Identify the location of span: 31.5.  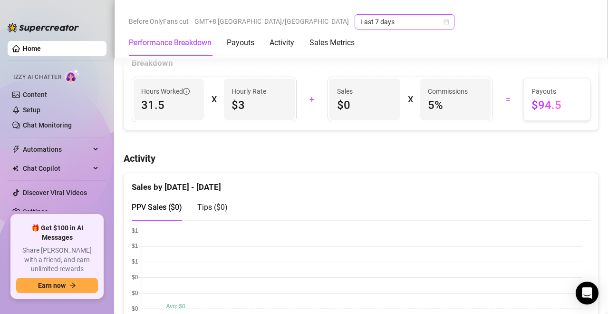
(169, 105).